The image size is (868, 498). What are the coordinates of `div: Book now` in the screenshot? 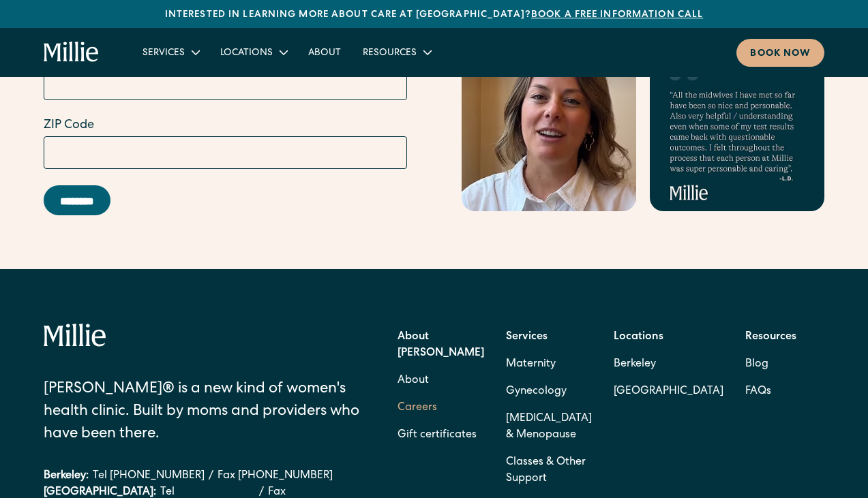 It's located at (780, 53).